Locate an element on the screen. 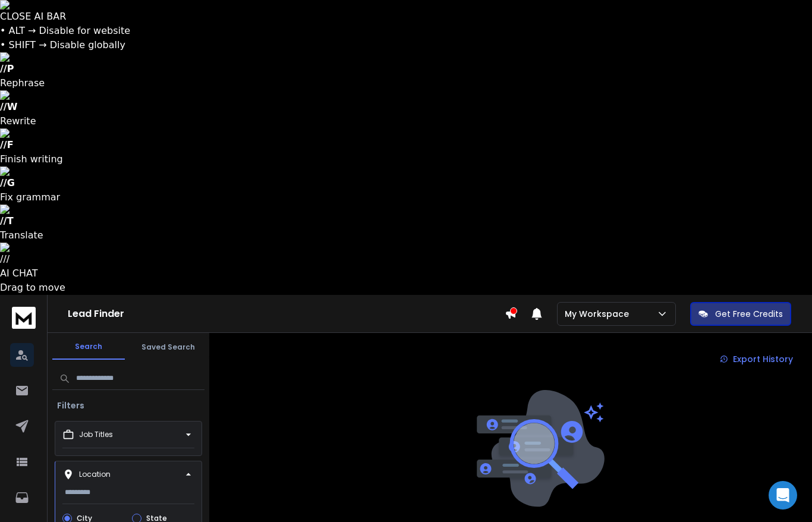 The width and height of the screenshot is (812, 522). div: Open Intercom Messenger is located at coordinates (783, 495).